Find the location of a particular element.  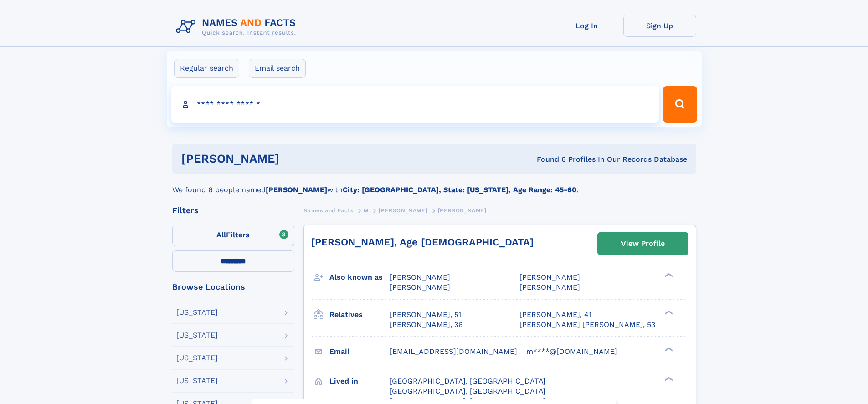

div: View Profile is located at coordinates (643, 244).